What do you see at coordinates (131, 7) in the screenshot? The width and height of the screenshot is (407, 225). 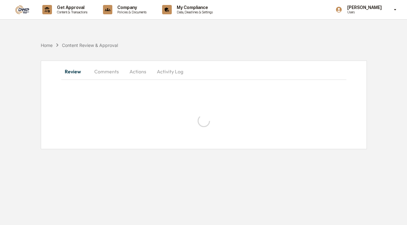 I see `p: Company` at bounding box center [131, 7].